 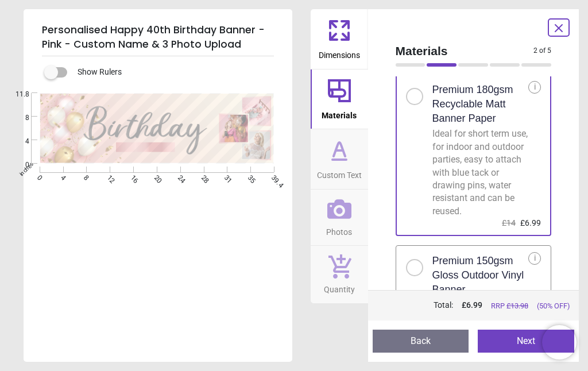 What do you see at coordinates (158, 37) in the screenshot?
I see `h5: Personalised Happy 40th Birthday Banner - Pink - Custom Name & 3 Photo Upload` at bounding box center [158, 37].